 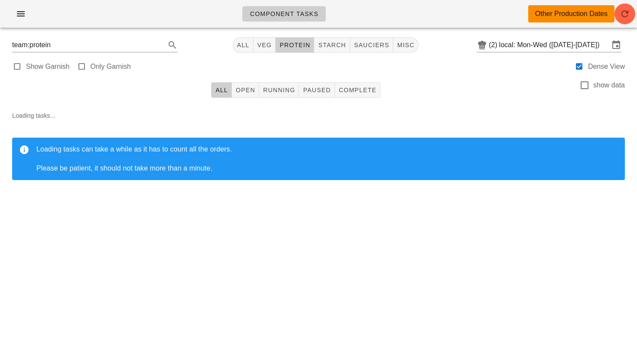 What do you see at coordinates (279, 90) in the screenshot?
I see `span: Running` at bounding box center [279, 90].